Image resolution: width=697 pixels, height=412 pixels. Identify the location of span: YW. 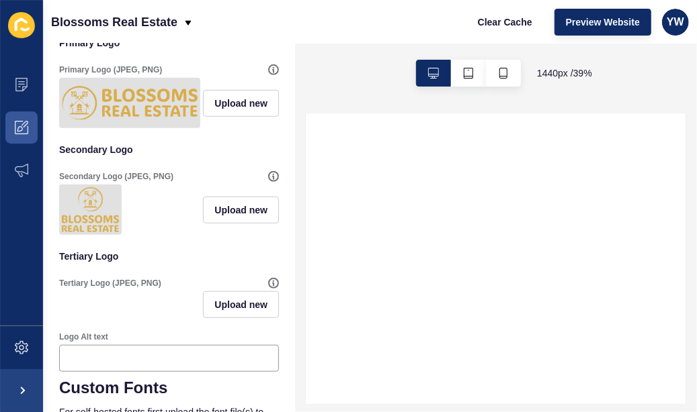
(675, 22).